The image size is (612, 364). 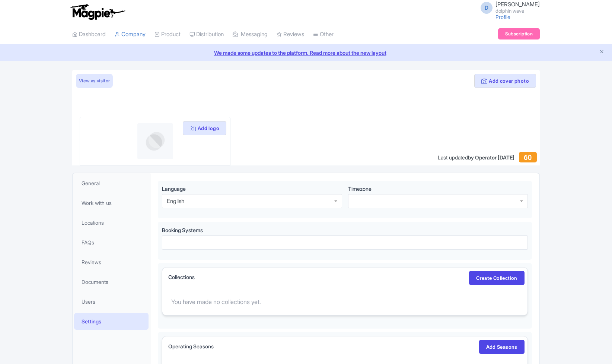 I want to click on span: General, so click(x=91, y=182).